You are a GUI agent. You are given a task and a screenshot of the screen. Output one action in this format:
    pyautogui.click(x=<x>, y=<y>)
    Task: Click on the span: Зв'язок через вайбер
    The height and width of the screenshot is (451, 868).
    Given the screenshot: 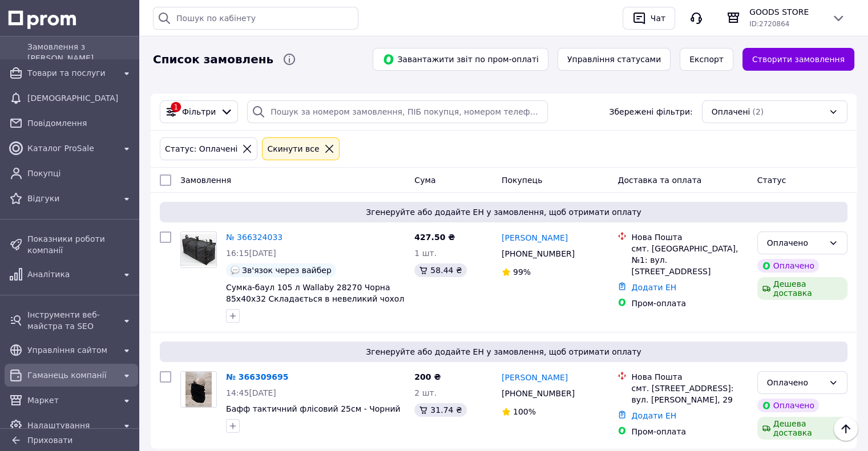 What is the action you would take?
    pyautogui.click(x=287, y=271)
    